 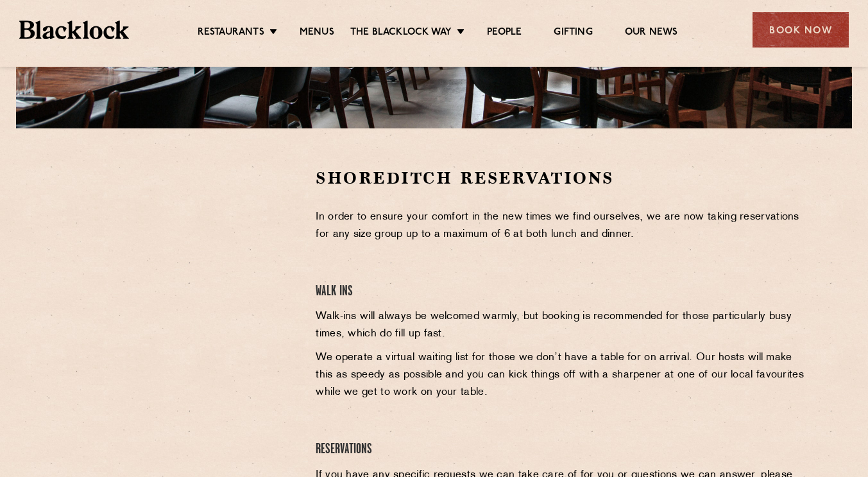 I want to click on p: We operate a virtual waiting list for those we don’t have a table for on arrival. Our hosts will ..., so click(x=562, y=375).